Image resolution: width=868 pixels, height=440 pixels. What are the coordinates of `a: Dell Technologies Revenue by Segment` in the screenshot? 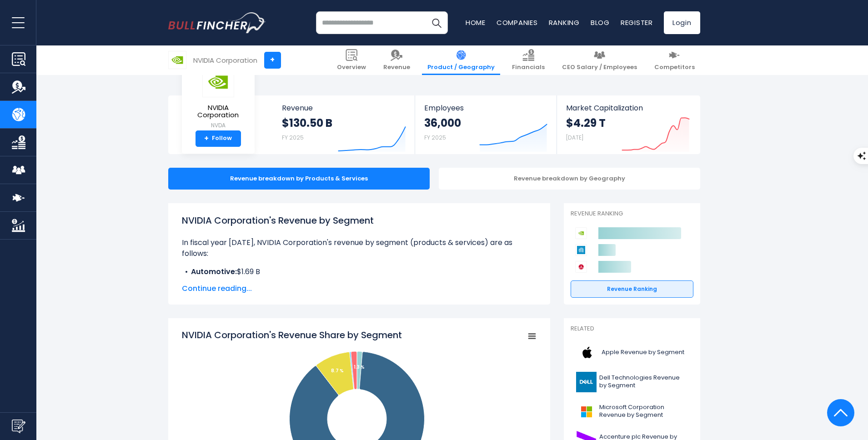 It's located at (632, 382).